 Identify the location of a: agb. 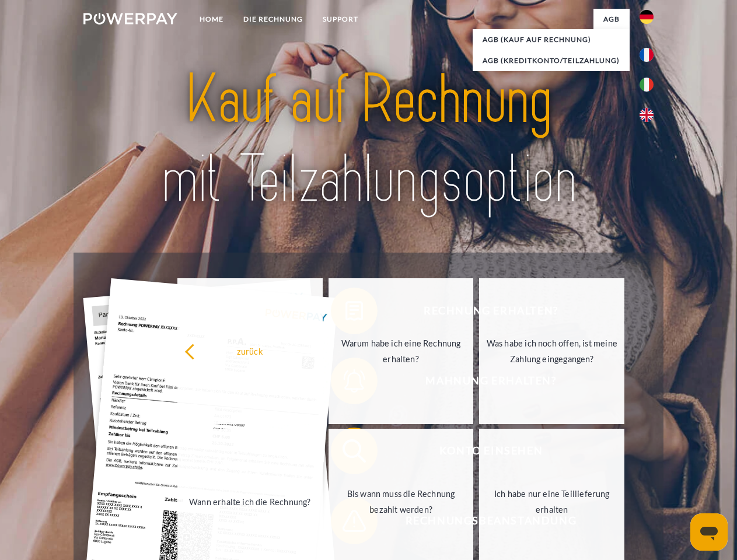
(611, 19).